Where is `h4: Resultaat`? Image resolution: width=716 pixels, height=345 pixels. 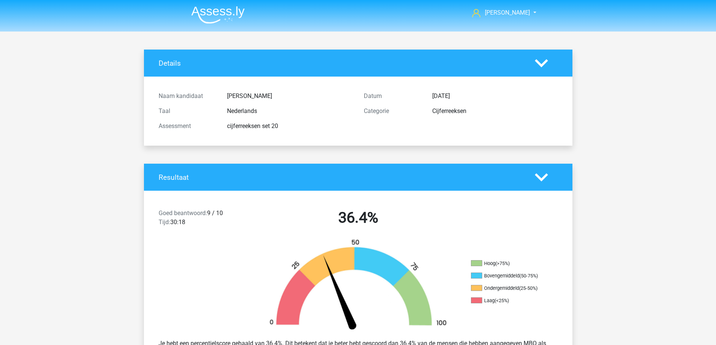
h4: Resultaat is located at coordinates (341, 177).